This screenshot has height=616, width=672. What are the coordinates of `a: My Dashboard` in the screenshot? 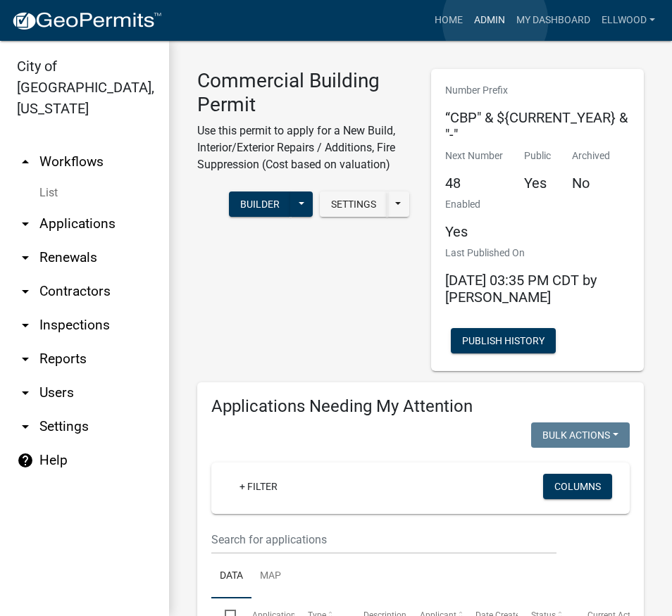 It's located at (553, 20).